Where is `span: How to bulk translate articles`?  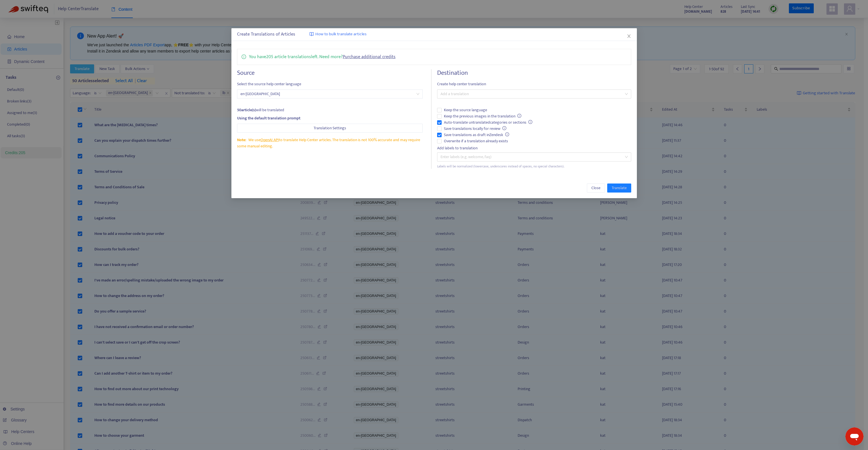 span: How to bulk translate articles is located at coordinates (341, 34).